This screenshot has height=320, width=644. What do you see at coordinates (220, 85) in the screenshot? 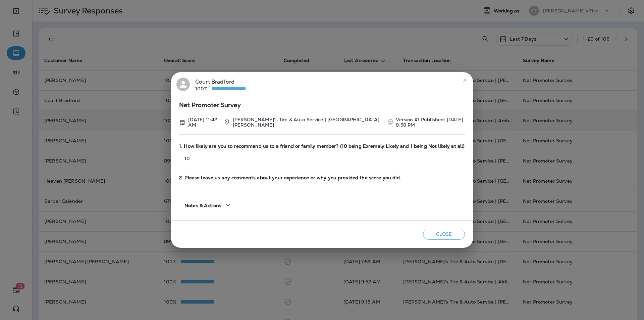
I see `div: Court Bradford` at bounding box center [220, 85].